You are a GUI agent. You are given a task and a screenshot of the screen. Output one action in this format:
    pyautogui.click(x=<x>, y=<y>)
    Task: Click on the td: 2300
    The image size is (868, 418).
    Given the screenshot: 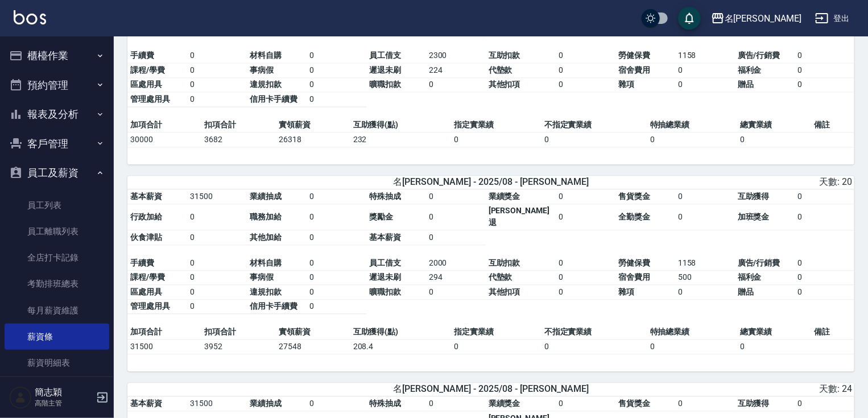 What is the action you would take?
    pyautogui.click(x=455, y=56)
    